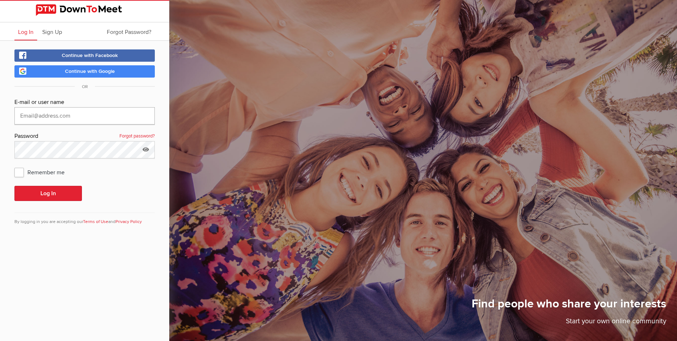 This screenshot has width=677, height=341. Describe the element at coordinates (26, 32) in the screenshot. I see `span: Log In` at that location.